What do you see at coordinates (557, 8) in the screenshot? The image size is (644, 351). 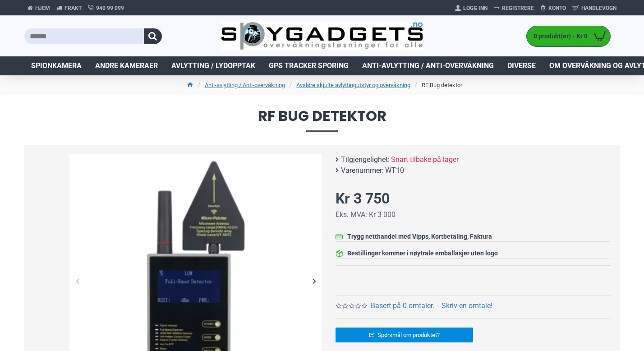 I see `span: Konto` at bounding box center [557, 8].